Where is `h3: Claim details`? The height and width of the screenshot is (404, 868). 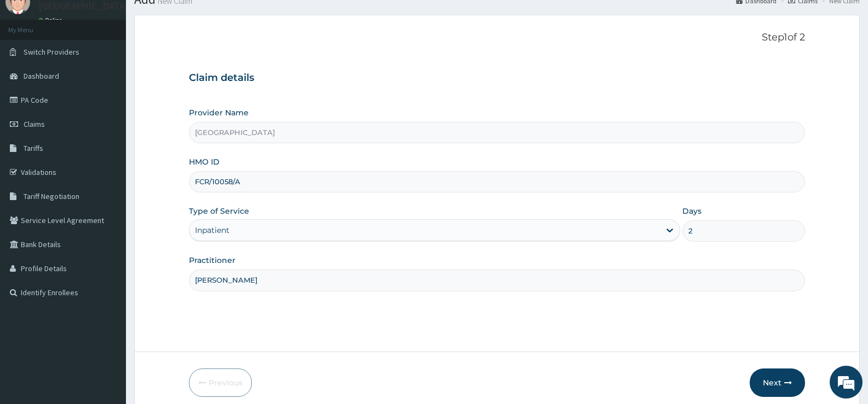 h3: Claim details is located at coordinates (497, 78).